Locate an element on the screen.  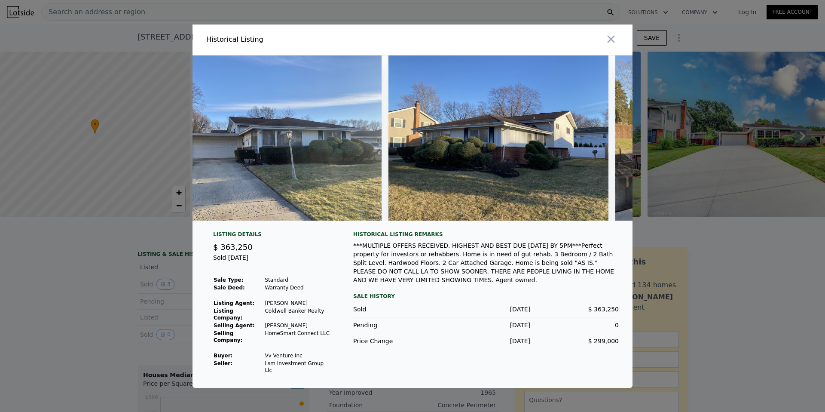
td: Warranty Deed is located at coordinates (298, 287).